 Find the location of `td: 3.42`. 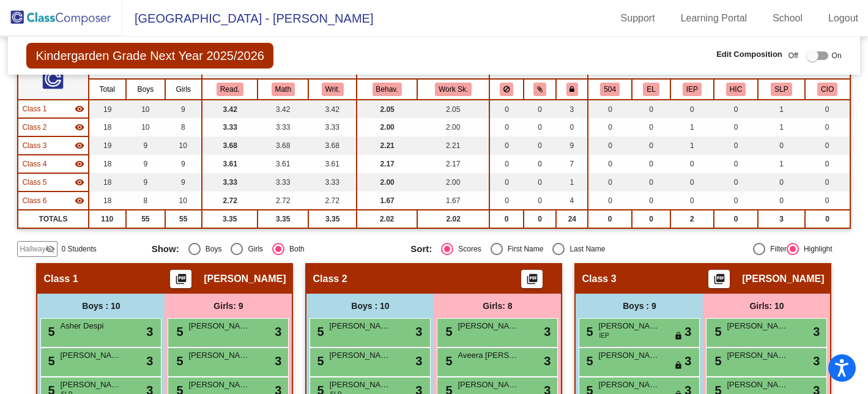

td: 3.42 is located at coordinates (230, 109).